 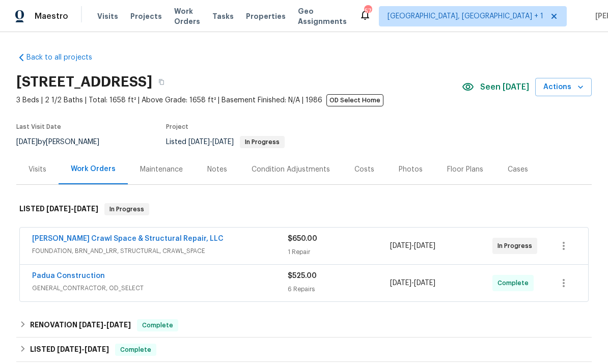 What do you see at coordinates (51, 16) in the screenshot?
I see `span: Maestro` at bounding box center [51, 16].